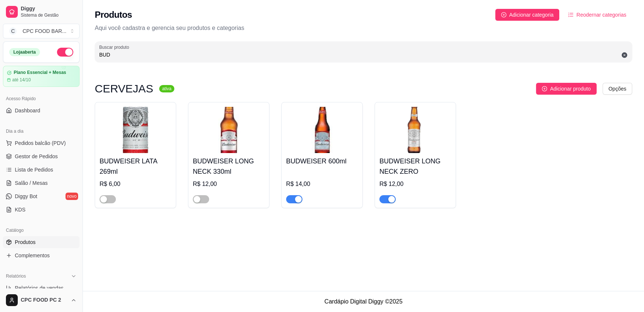 This screenshot has height=312, width=644. I want to click on h4: BUDWEISER LATA 269ml, so click(135, 166).